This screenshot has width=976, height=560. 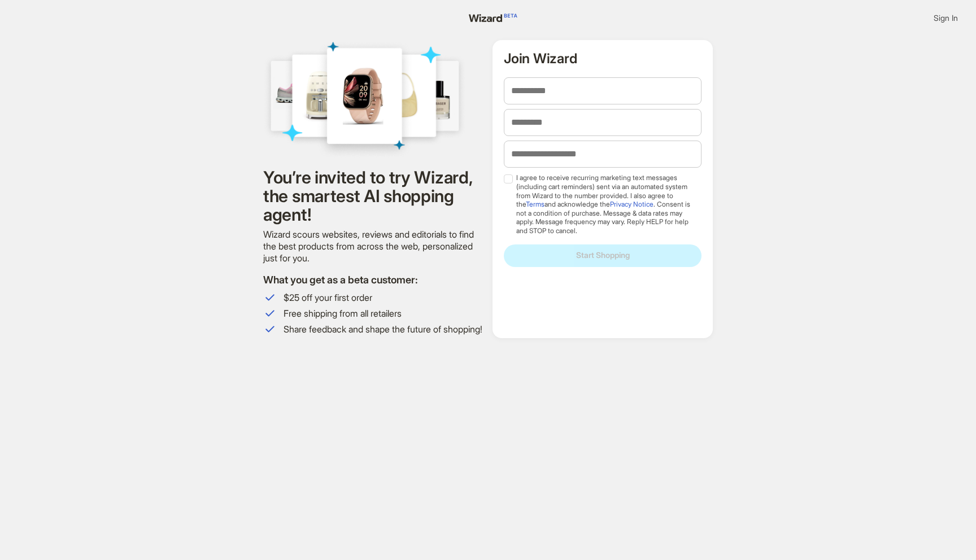 What do you see at coordinates (373, 279) in the screenshot?
I see `h2: What you get as a beta customer:` at bounding box center [373, 279].